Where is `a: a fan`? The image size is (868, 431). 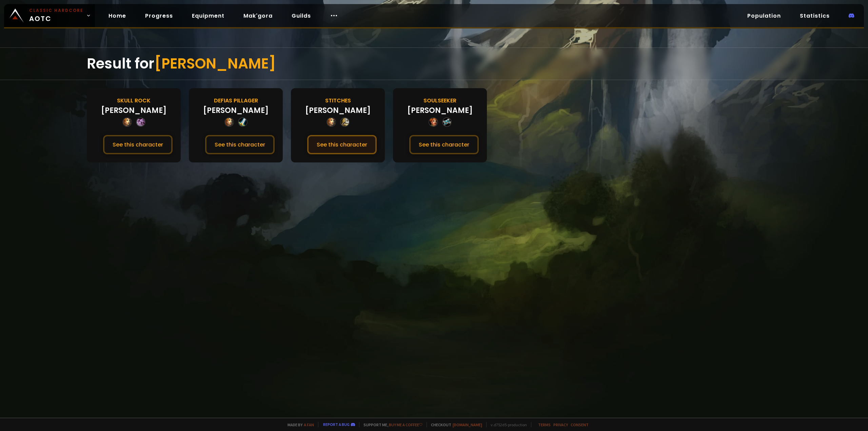
a: a fan is located at coordinates (309, 425).